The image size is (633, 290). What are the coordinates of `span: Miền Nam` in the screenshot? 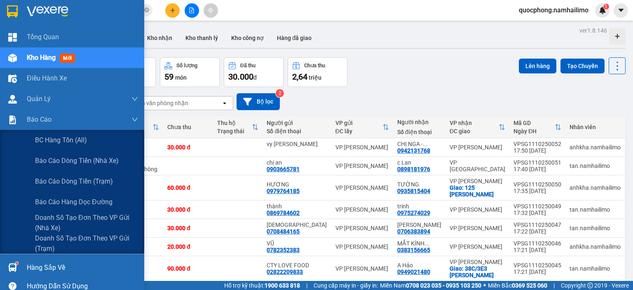 It's located at (431, 285).